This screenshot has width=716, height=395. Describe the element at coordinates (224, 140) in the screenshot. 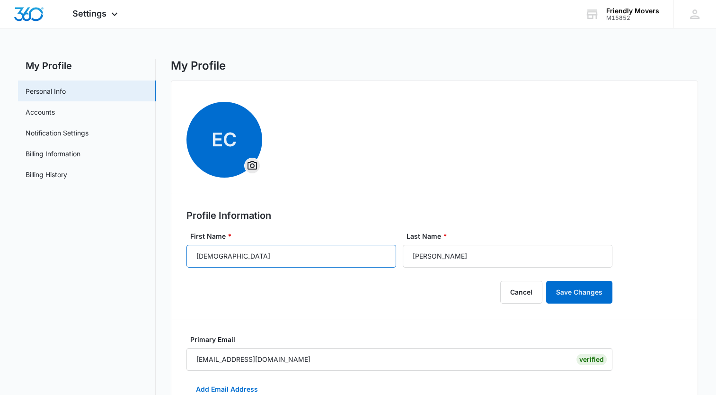

I see `span: ECOverflow Menu` at that location.